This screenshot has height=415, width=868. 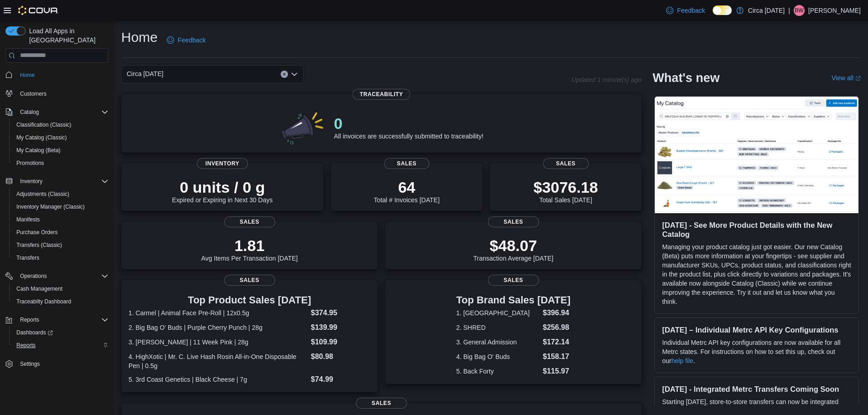 What do you see at coordinates (61, 207) in the screenshot?
I see `button: Inventory Manager (Classic)` at bounding box center [61, 207].